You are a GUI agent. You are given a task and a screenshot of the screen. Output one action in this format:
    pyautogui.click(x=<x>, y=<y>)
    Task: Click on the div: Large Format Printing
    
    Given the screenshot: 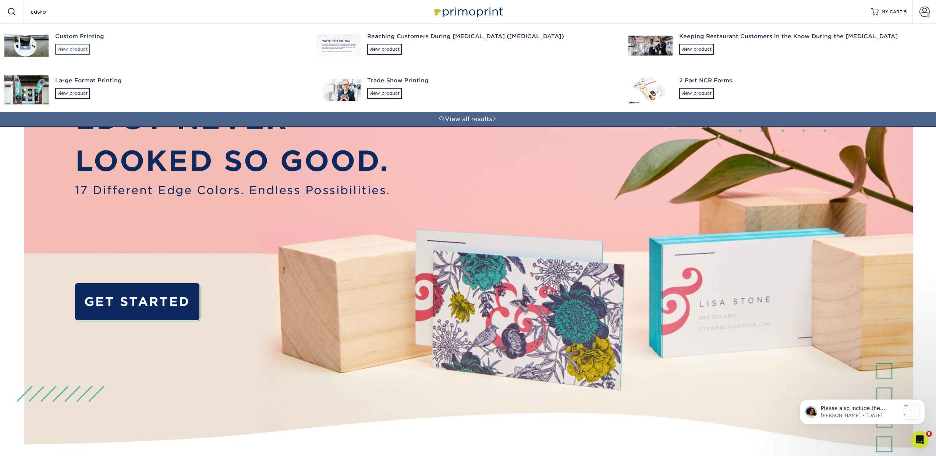 What is the action you would take?
    pyautogui.click(x=179, y=81)
    